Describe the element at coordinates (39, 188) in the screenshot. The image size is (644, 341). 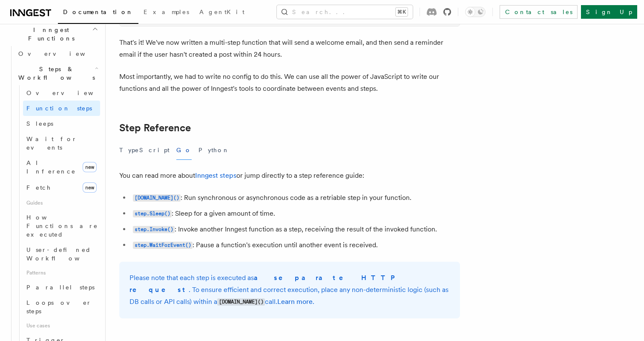
I see `span: Fetch` at that location.